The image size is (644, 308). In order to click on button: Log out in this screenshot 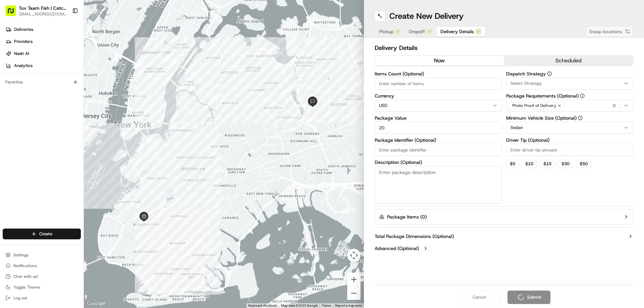, I will do `click(42, 298)`.